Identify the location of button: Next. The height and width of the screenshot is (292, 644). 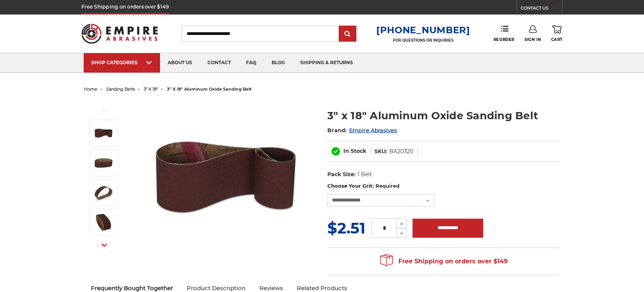
(104, 244).